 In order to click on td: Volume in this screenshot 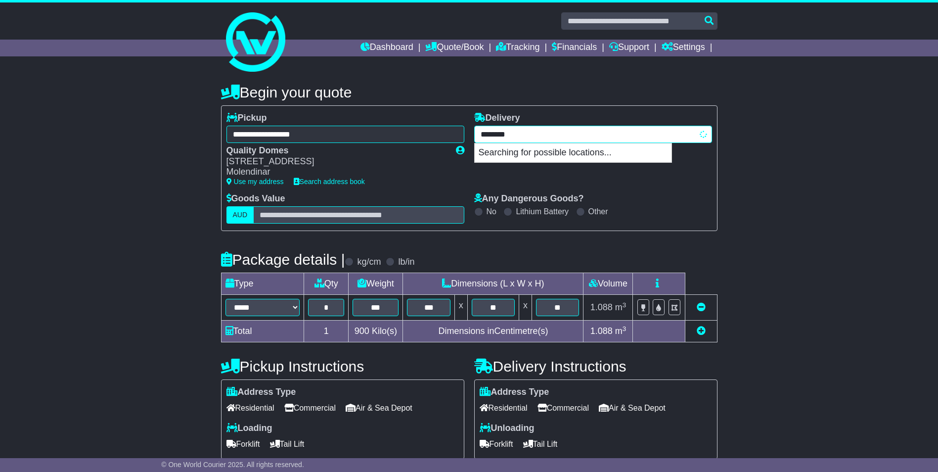, I will do `click(608, 284)`.